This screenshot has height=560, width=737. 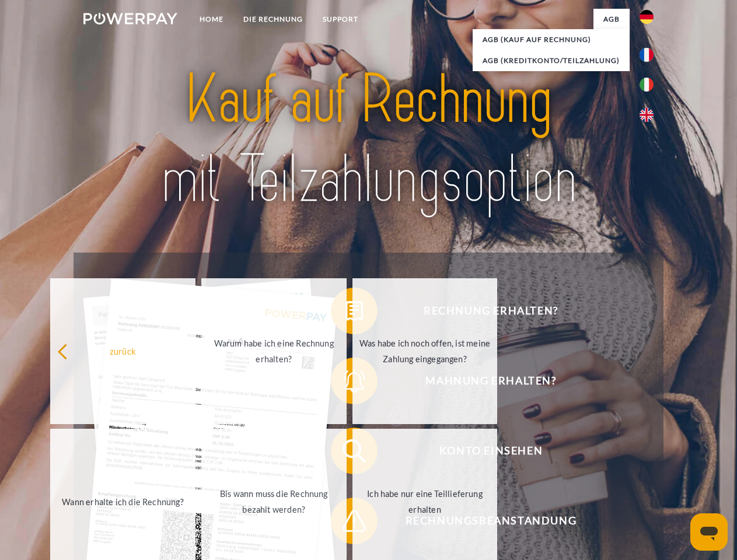 I want to click on img: it, so click(x=647, y=85).